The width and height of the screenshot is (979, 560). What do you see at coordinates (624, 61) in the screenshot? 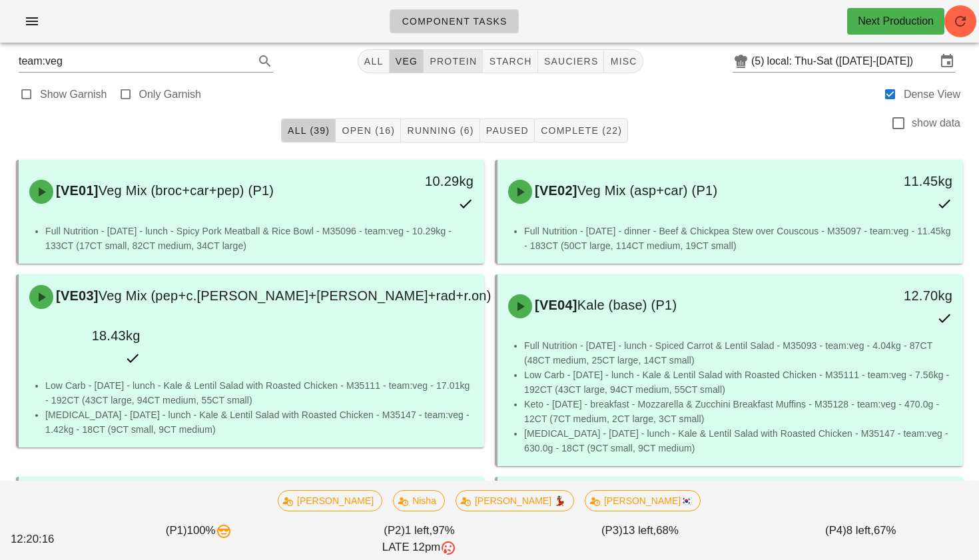
I see `button: misc` at bounding box center [624, 61].